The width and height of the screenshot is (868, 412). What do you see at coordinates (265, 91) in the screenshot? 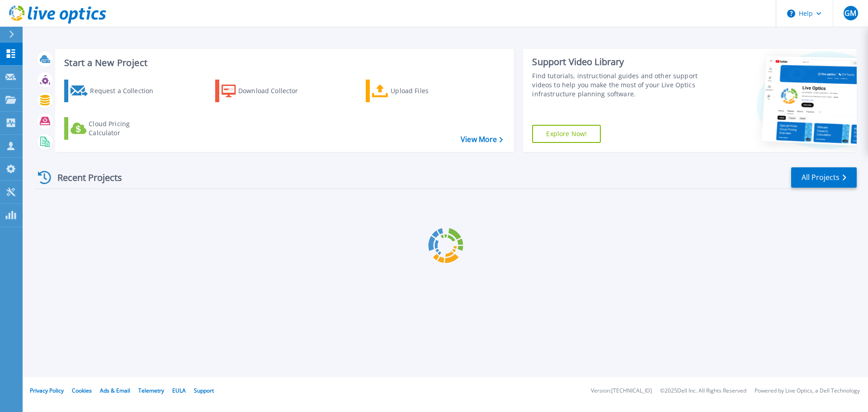
I see `a: Download Collector` at bounding box center [265, 91].